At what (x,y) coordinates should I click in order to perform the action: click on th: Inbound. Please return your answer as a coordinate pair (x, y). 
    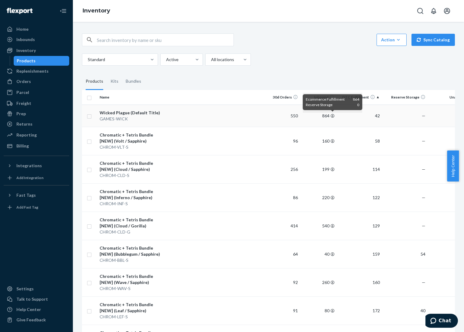
    Looking at the image, I should click on (319, 97).